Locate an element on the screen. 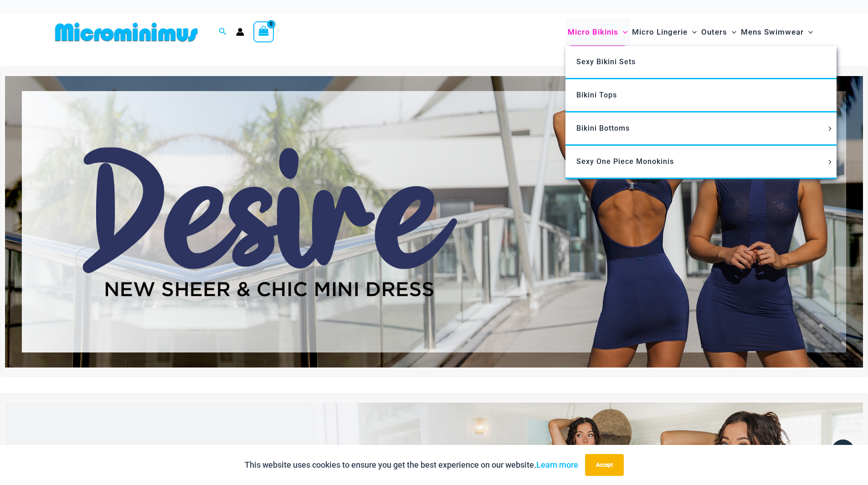 The image size is (868, 485). span: Outers is located at coordinates (714, 32).